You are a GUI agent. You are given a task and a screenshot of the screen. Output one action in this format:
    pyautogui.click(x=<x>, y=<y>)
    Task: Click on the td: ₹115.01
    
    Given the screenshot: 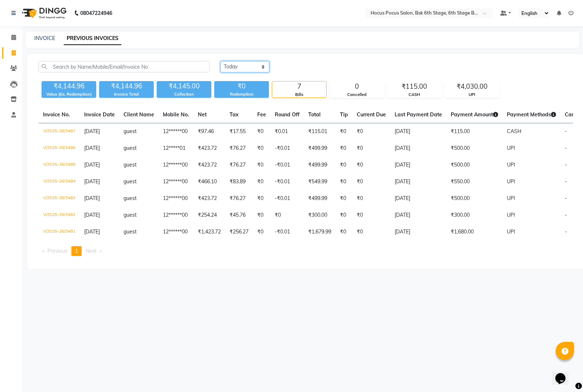 What is the action you would take?
    pyautogui.click(x=319, y=131)
    